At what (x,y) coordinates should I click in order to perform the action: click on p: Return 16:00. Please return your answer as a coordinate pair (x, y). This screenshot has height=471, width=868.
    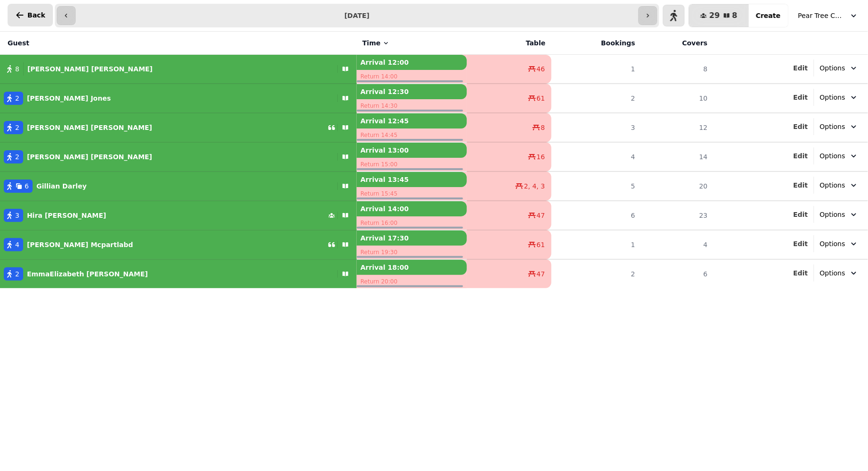
    Looking at the image, I should click on (411, 223).